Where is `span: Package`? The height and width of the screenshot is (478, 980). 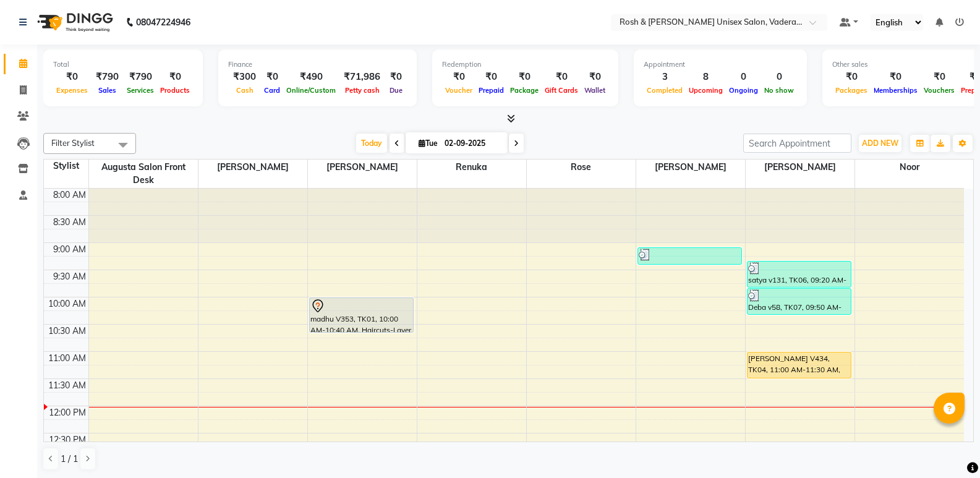 span: Package is located at coordinates (524, 90).